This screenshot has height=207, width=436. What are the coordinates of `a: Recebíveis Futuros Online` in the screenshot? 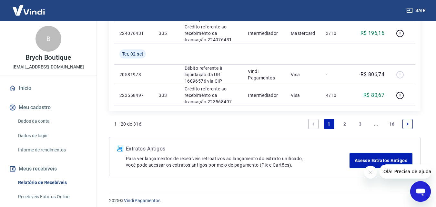 It's located at (52, 197).